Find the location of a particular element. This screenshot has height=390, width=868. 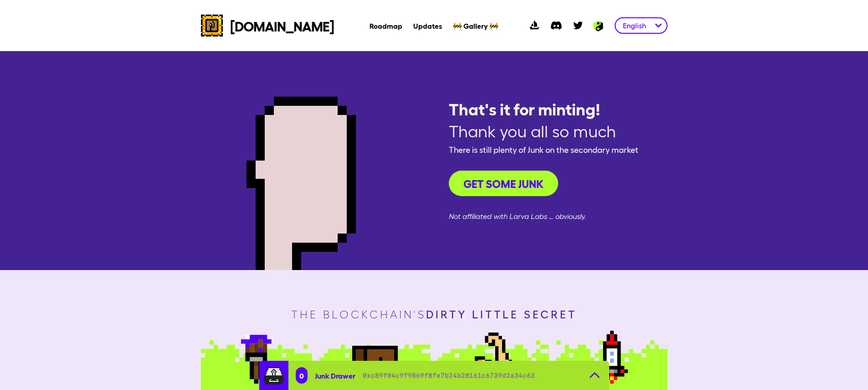

span: Junk Drawer is located at coordinates (335, 376).